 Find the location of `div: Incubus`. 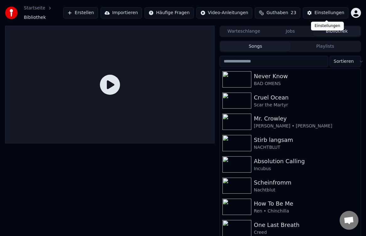

div: Incubus is located at coordinates (306, 169).